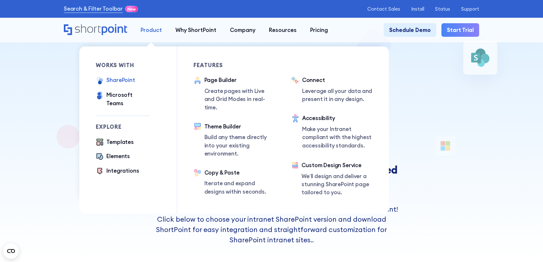 The image size is (543, 262). I want to click on div: Explore, so click(123, 127).